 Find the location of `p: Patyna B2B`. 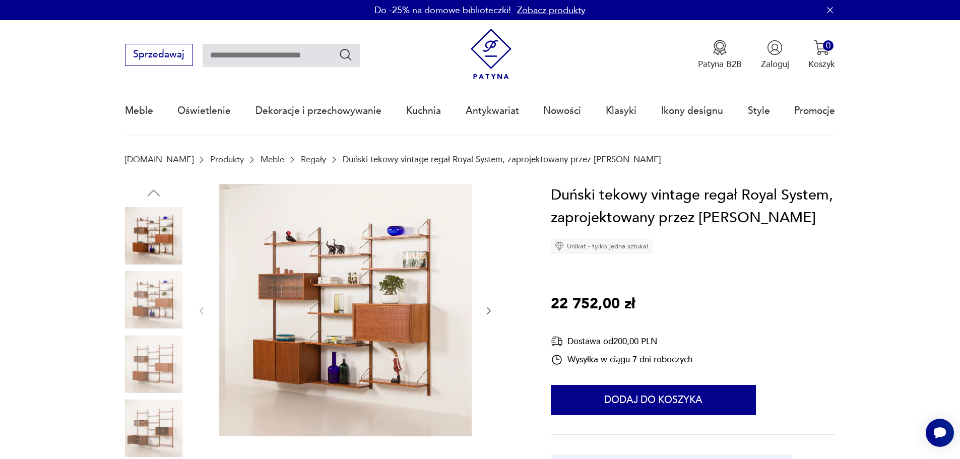

p: Patyna B2B is located at coordinates (720, 64).